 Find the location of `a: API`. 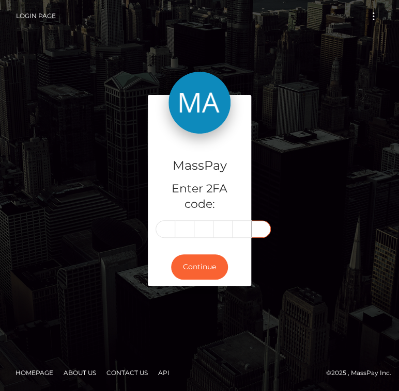

a: API is located at coordinates (164, 373).